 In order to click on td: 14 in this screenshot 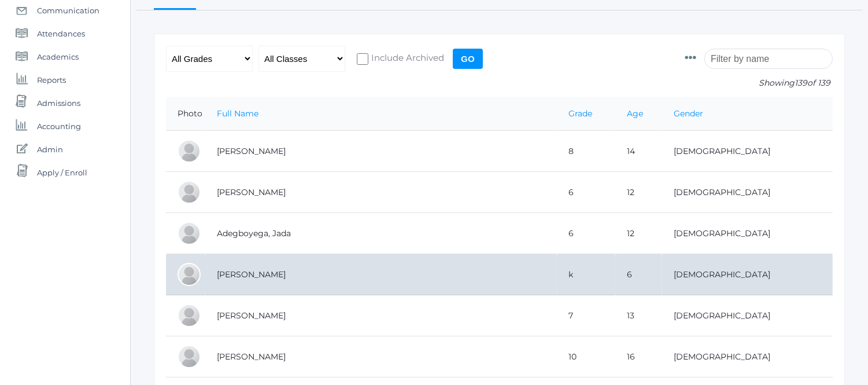, I will do `click(638, 151)`.